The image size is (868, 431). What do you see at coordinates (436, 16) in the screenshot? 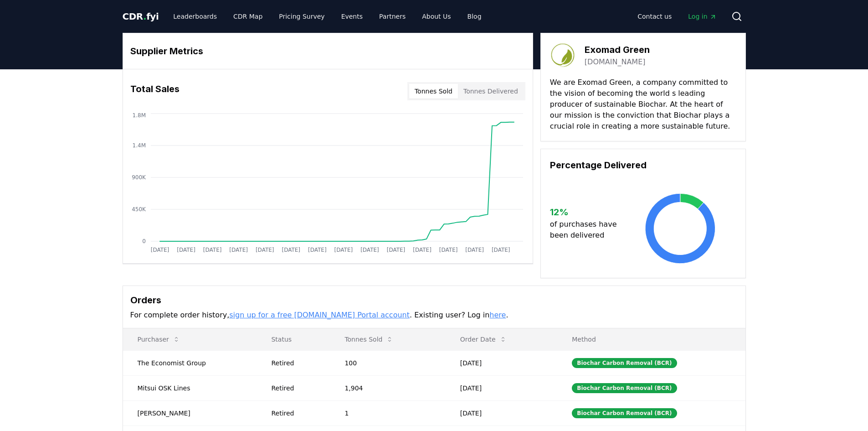
I see `a: About Us` at bounding box center [436, 16].